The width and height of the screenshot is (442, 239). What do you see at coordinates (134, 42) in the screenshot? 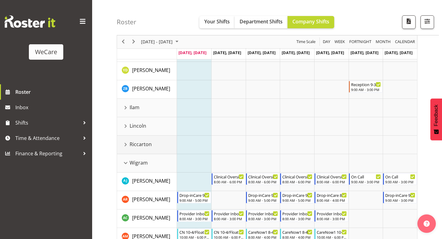
I see `button: Next` at bounding box center [134, 42].